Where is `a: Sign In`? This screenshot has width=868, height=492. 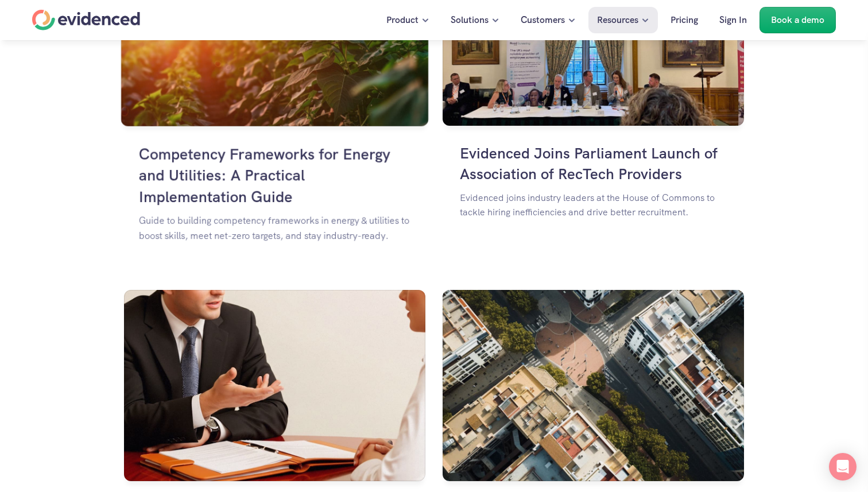
a: Sign In is located at coordinates (733, 20).